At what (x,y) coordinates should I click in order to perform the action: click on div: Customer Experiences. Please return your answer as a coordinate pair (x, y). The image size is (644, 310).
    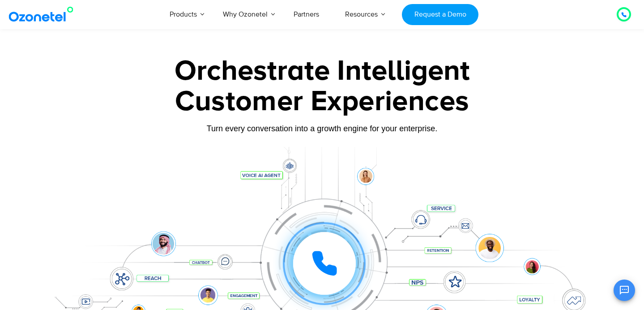
    Looking at the image, I should click on (322, 102).